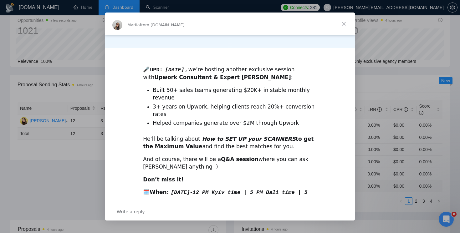  Describe the element at coordinates (230, 70) in the screenshot. I see `div: 🎤 we’re hosting another exclusive session with :` at that location.